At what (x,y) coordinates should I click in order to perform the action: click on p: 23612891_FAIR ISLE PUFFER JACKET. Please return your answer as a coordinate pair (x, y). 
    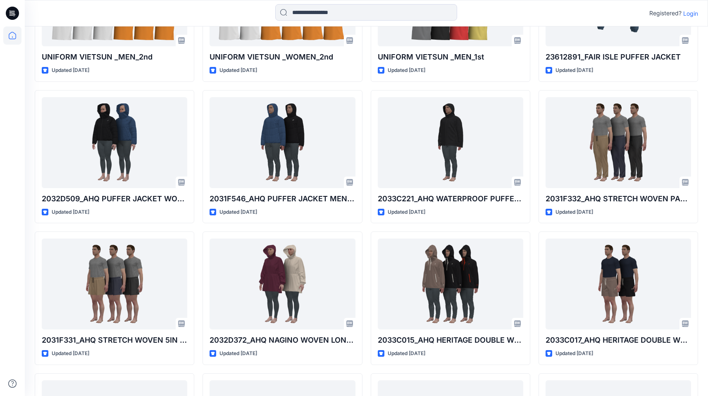
    Looking at the image, I should click on (618, 57).